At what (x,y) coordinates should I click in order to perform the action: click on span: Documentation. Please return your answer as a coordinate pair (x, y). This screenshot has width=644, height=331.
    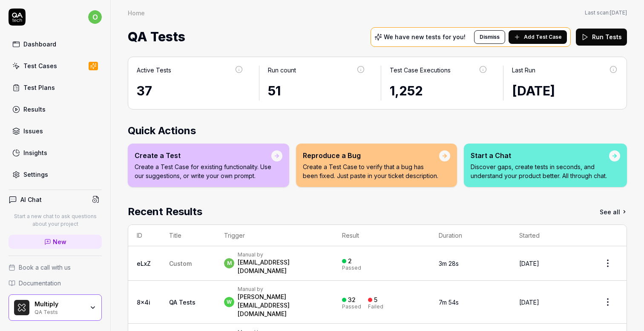
    Looking at the image, I should click on (40, 283).